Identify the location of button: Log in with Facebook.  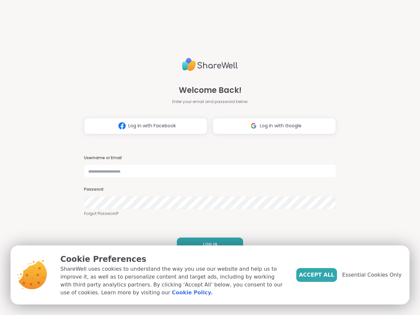
(146, 126).